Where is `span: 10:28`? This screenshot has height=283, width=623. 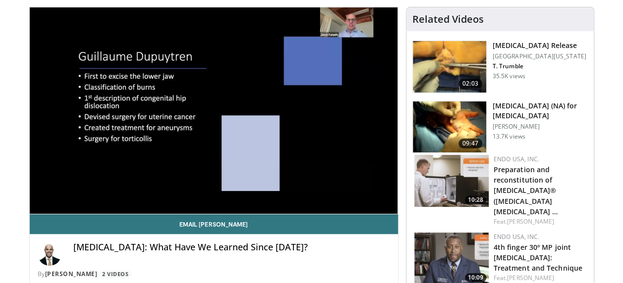
span: 10:28 is located at coordinates (475, 200).